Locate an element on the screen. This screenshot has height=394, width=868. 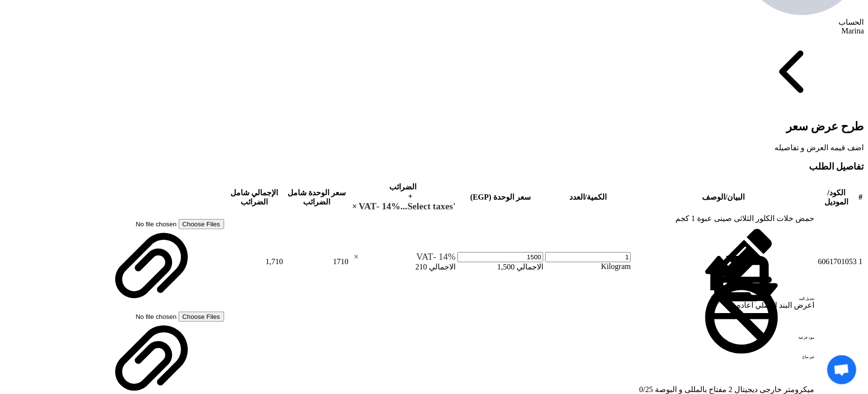
div: غير متاح is located at coordinates (784, 291).